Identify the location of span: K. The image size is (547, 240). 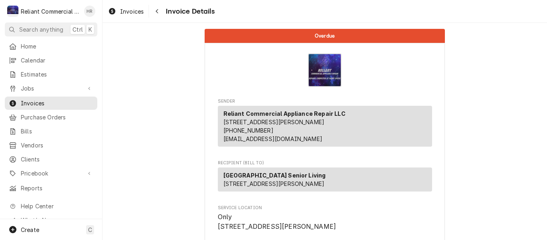
(90, 29).